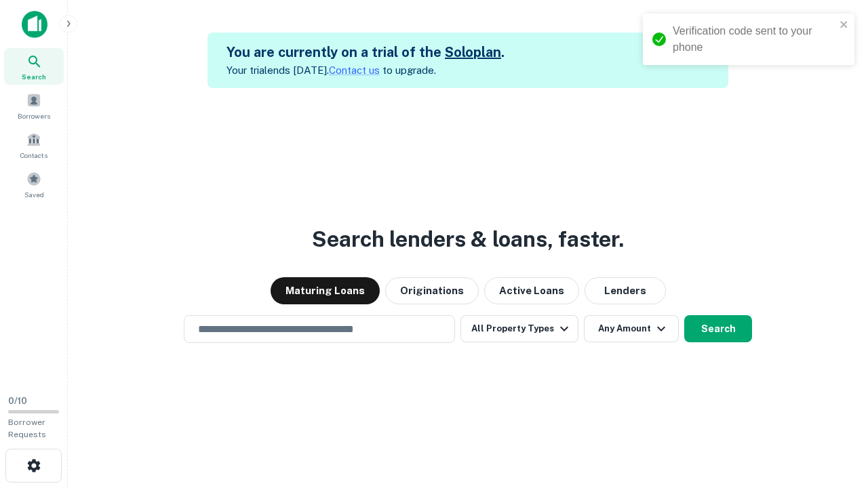 This screenshot has height=488, width=868. What do you see at coordinates (520, 329) in the screenshot?
I see `button: All Property Types` at bounding box center [520, 329].